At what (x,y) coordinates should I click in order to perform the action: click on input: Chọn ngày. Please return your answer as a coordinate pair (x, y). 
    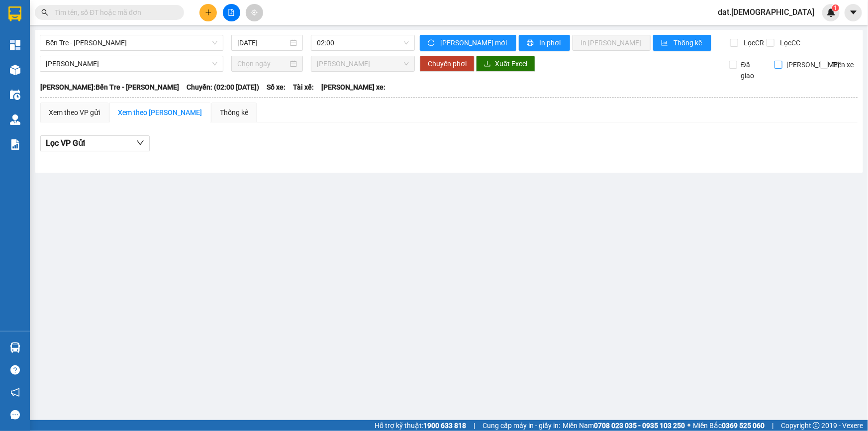
    Looking at the image, I should click on (263, 64).